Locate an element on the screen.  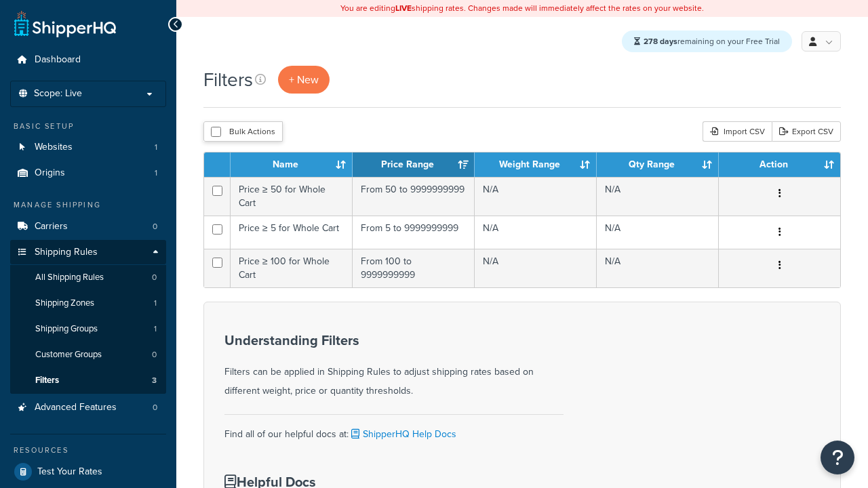
span: All Shipping Rules is located at coordinates (69, 278).